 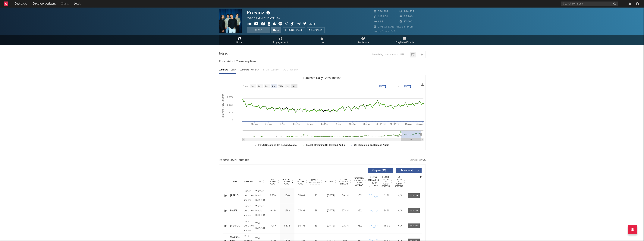 What do you see at coordinates (310, 124) in the screenshot?
I see `text: 5. May` at bounding box center [310, 124].